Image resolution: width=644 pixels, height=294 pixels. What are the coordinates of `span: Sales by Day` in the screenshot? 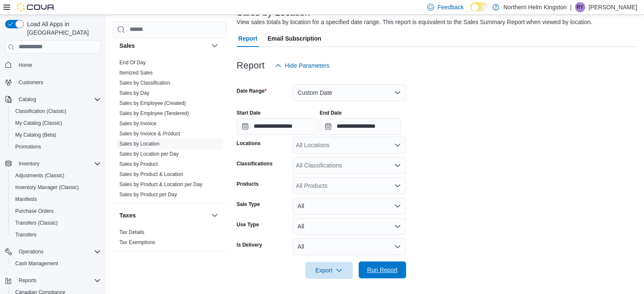 It's located at (134, 93).